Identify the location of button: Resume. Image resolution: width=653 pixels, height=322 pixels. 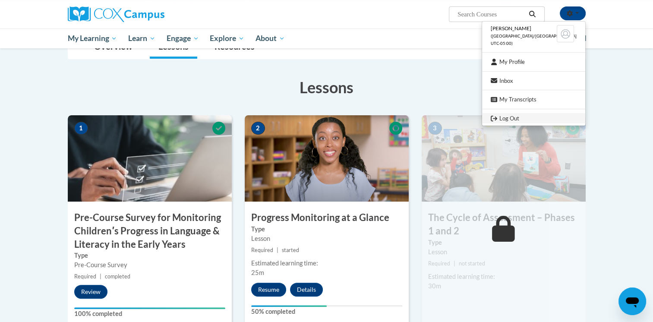
(269, 290).